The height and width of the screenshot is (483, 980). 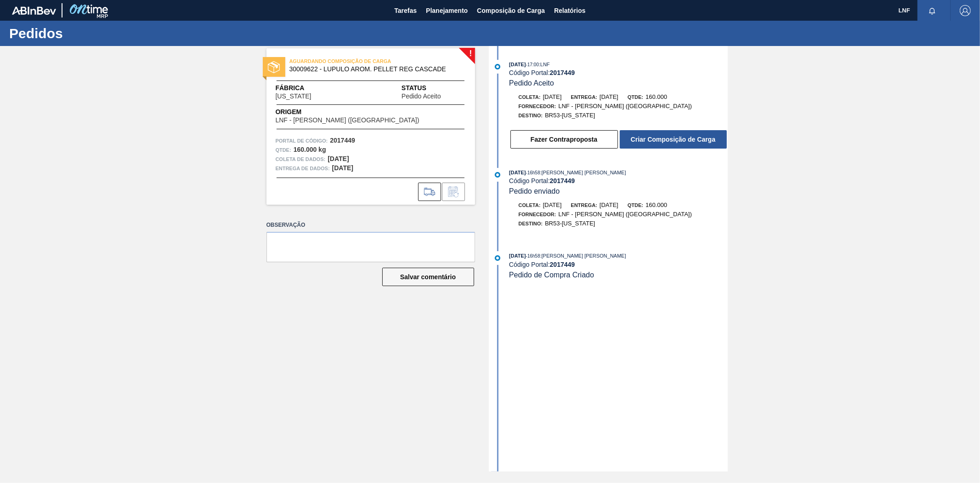 I want to click on font: 160.000 kg, so click(x=310, y=150).